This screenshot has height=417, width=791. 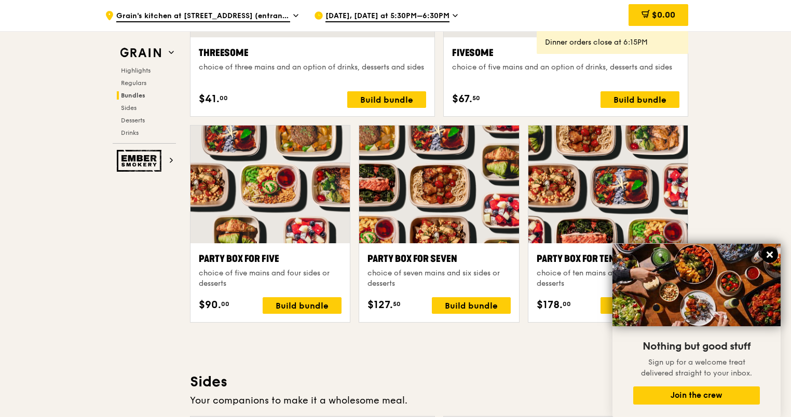 I want to click on div: Party Box for Five, so click(x=270, y=259).